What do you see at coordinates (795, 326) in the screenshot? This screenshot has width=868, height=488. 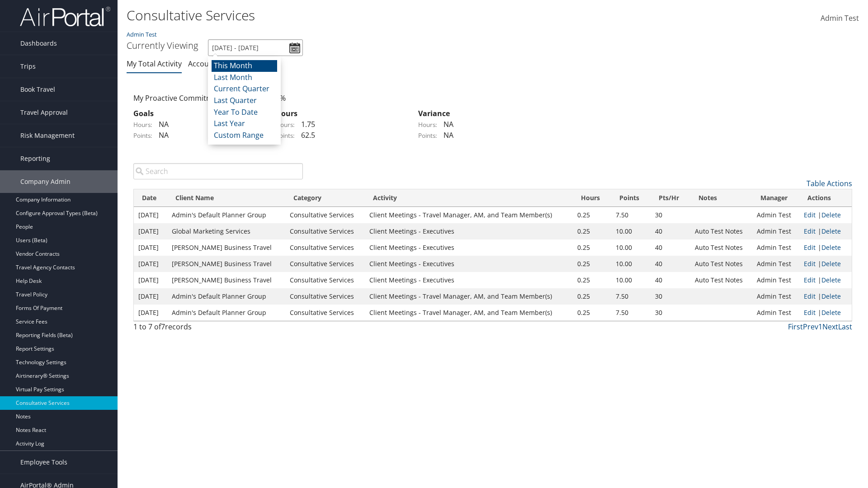 I see `a: First` at bounding box center [795, 326].